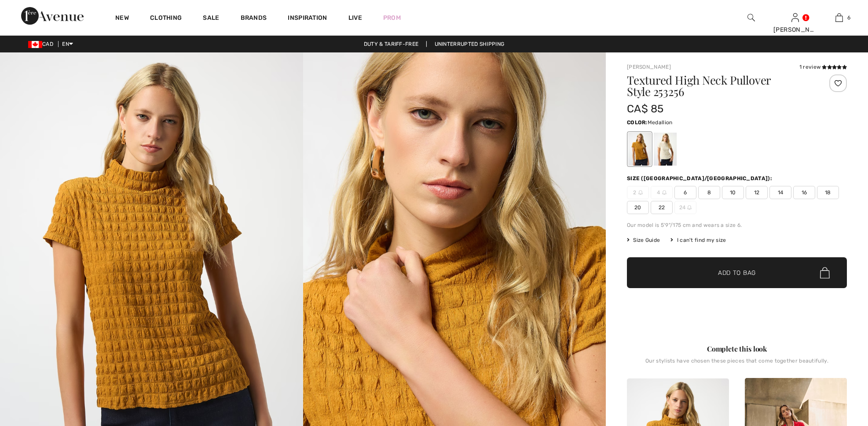  I want to click on span: Size Guide, so click(643, 240).